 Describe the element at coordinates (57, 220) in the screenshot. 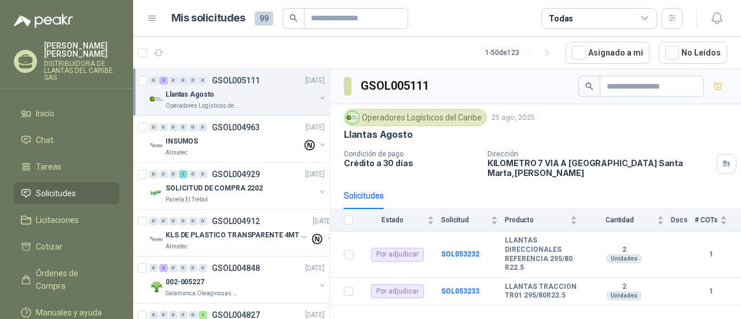

I see `span: Licitaciones` at that location.